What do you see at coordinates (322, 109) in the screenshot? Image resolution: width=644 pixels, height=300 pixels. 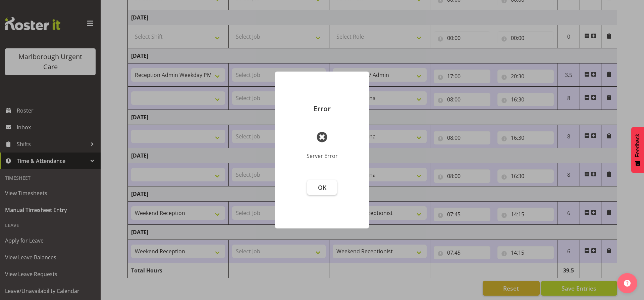 I see `p: Error` at bounding box center [322, 109].